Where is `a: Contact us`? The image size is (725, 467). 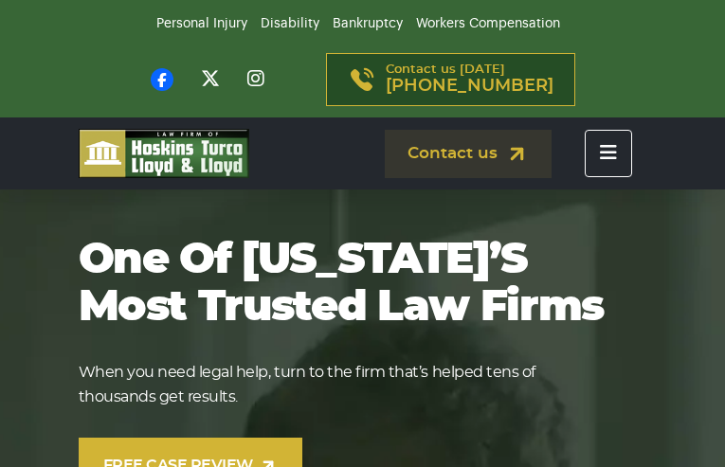 a: Contact us is located at coordinates (468, 153).